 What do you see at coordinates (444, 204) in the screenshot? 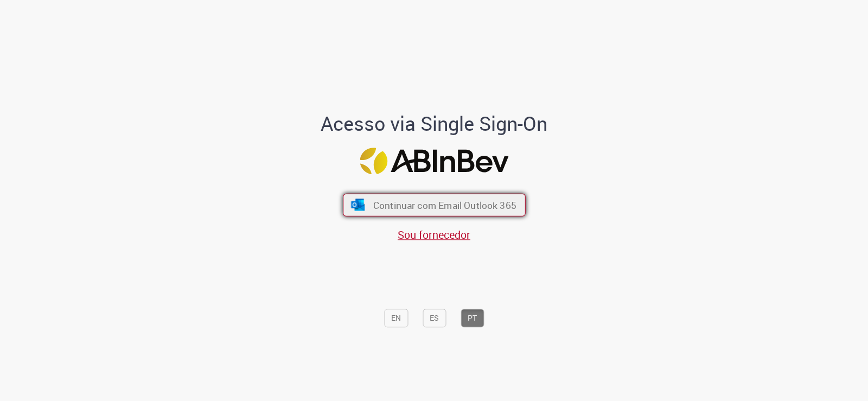
I see `span: Continuar com Email Outlook 365` at bounding box center [444, 204].